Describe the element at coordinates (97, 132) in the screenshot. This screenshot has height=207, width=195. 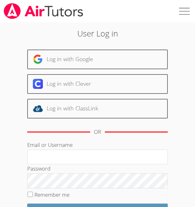
I see `div: OR` at that location.